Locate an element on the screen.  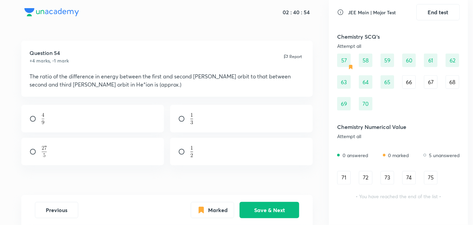
img: \frac{1}{3} is located at coordinates (192, 118).